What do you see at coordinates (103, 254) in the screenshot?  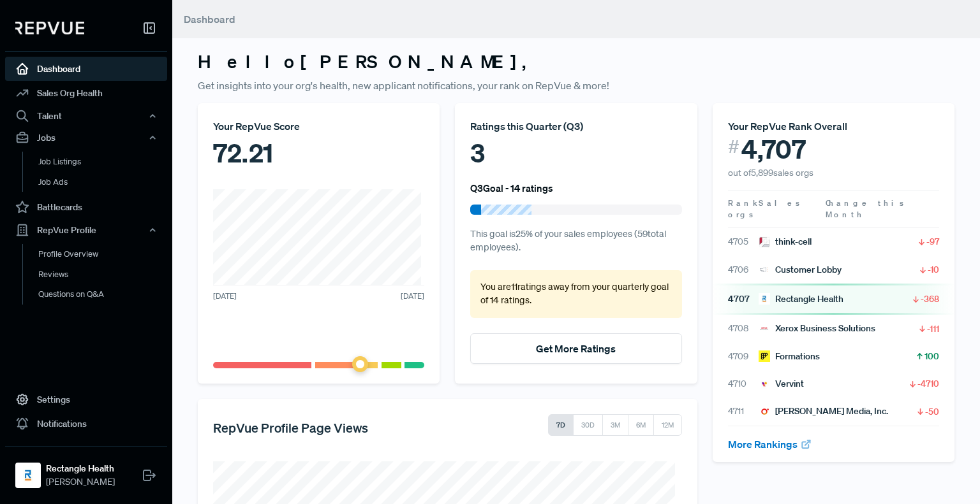 I see `a: Profile Overview` at bounding box center [103, 254].